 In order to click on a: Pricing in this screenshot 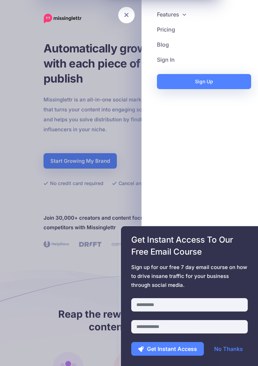, I will do `click(200, 29)`.